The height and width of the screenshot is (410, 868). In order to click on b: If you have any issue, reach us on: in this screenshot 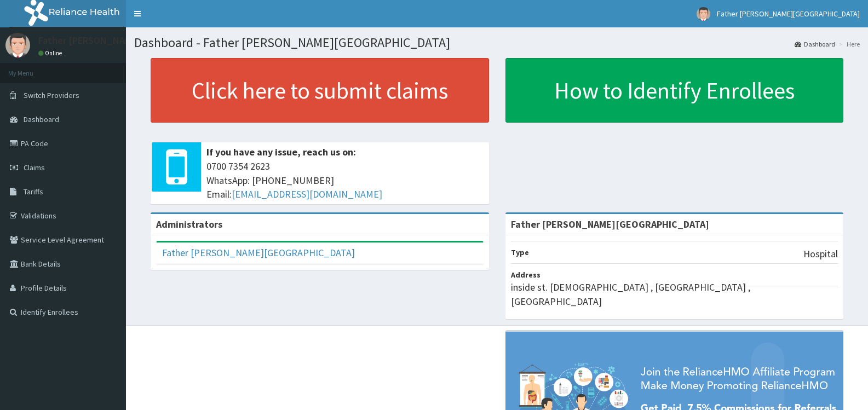, I will do `click(281, 152)`.